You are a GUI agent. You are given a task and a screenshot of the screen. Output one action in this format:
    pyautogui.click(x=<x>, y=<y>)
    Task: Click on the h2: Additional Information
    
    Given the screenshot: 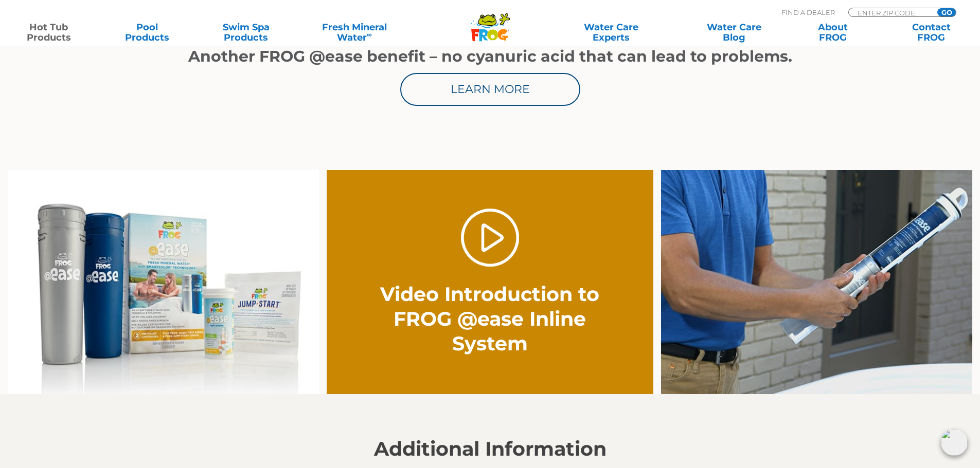 What is the action you would take?
    pyautogui.click(x=490, y=449)
    